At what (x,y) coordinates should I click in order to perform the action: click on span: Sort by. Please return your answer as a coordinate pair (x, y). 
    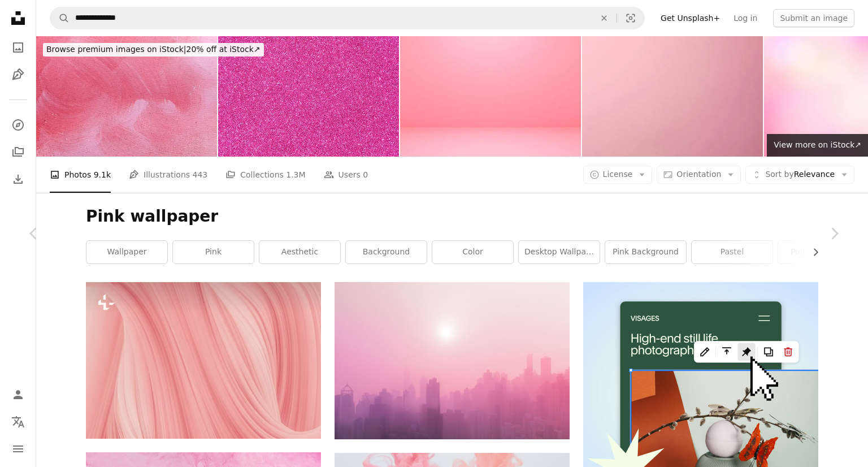
    Looking at the image, I should click on (779, 174).